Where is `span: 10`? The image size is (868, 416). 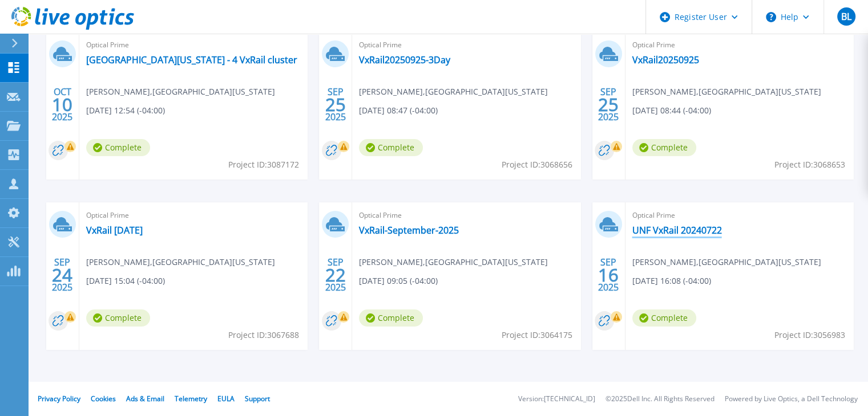 span: 10 is located at coordinates (62, 104).